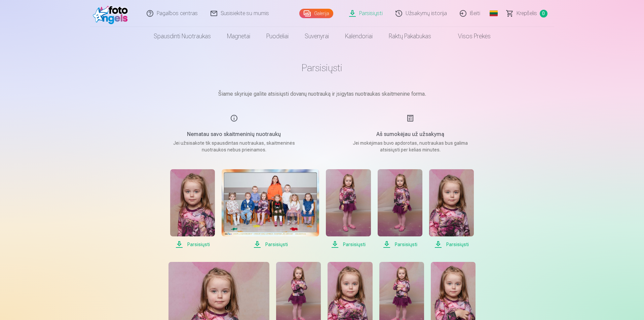  Describe the element at coordinates (322, 94) in the screenshot. I see `p: Šiame skyriuje galite atsisiųsti dovanų nuotrauką ir įsigytas nuotraukas skaitmenine forma.` at that location.